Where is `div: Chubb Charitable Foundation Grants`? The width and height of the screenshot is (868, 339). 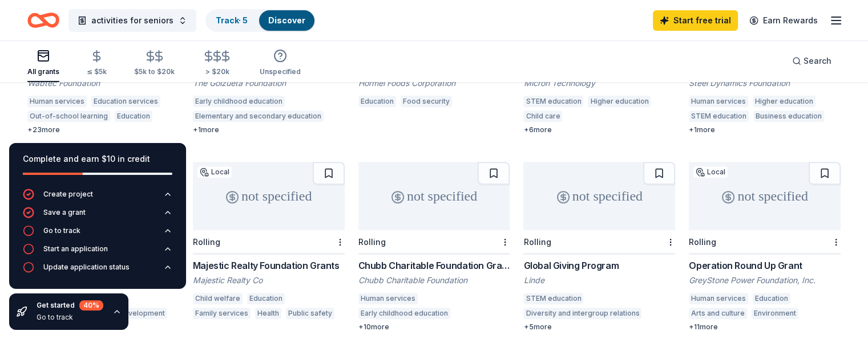 div: Chubb Charitable Foundation Grants is located at coordinates (434, 265).